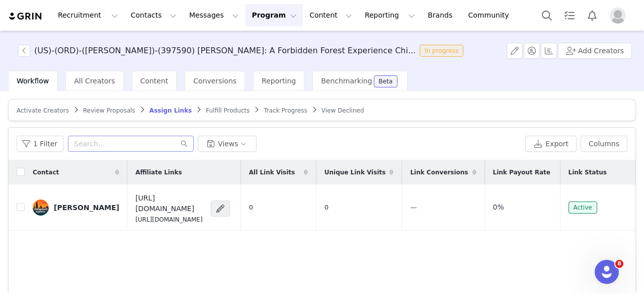 The image size is (644, 294). I want to click on button: Notifications, so click(592, 15).